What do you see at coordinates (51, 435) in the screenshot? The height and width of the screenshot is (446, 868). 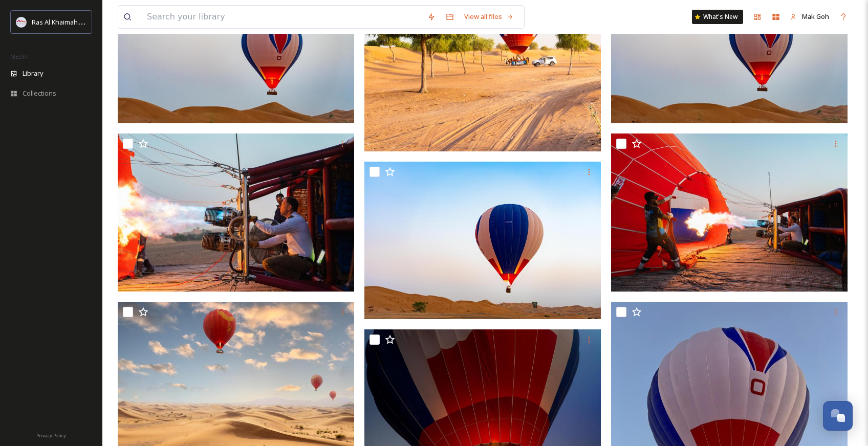 I see `a: Privacy Policy` at bounding box center [51, 435].